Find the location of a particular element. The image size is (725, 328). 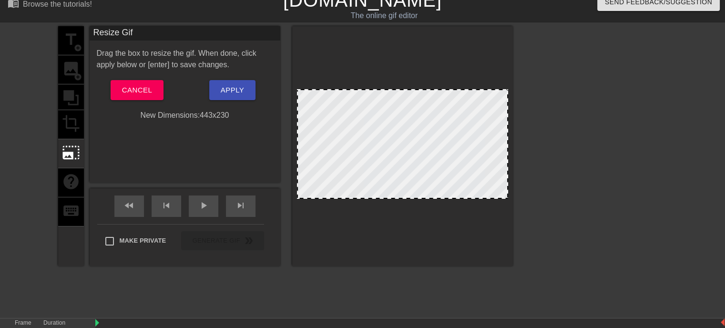

span: fast_rewind is located at coordinates (129, 206).